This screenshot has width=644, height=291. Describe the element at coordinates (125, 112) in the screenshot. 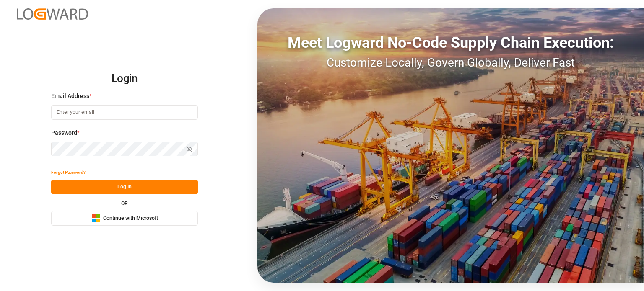

I see `input: Enter your email` at that location.